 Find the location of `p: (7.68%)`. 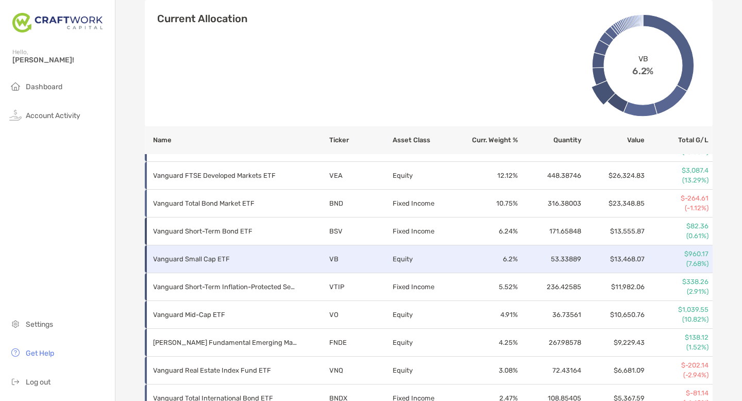

p: (7.68%) is located at coordinates (677, 264).